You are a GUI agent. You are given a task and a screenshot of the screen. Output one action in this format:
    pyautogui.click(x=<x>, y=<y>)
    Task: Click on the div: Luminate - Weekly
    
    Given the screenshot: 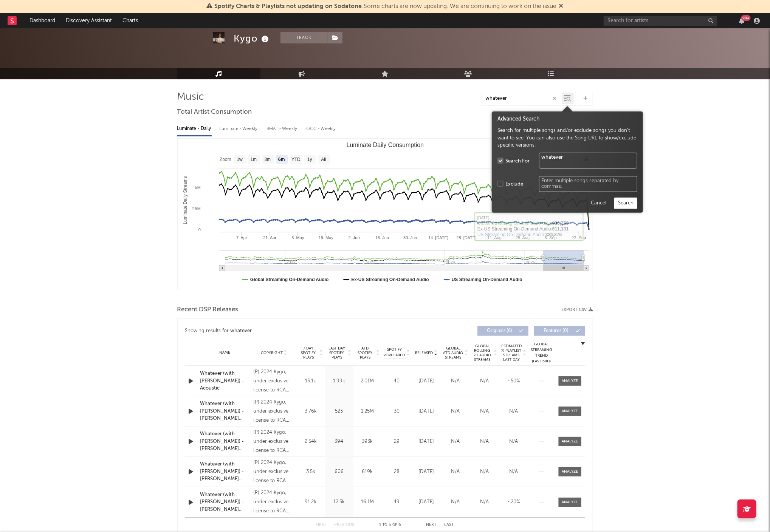 What is the action you would take?
    pyautogui.click(x=239, y=129)
    